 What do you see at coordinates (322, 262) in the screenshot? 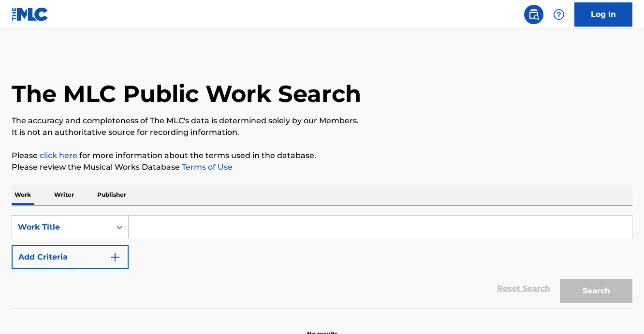
I see `form: Search Form` at bounding box center [322, 262].